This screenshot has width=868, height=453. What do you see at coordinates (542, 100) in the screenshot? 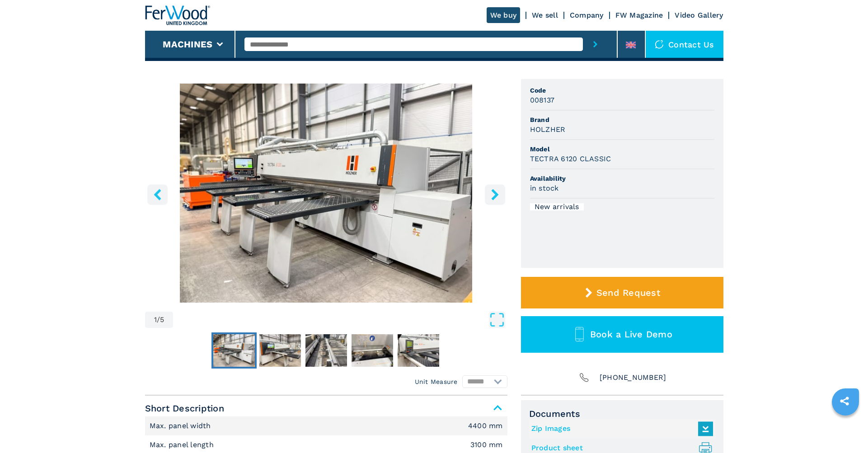
I see `h3: 008137` at bounding box center [542, 100].